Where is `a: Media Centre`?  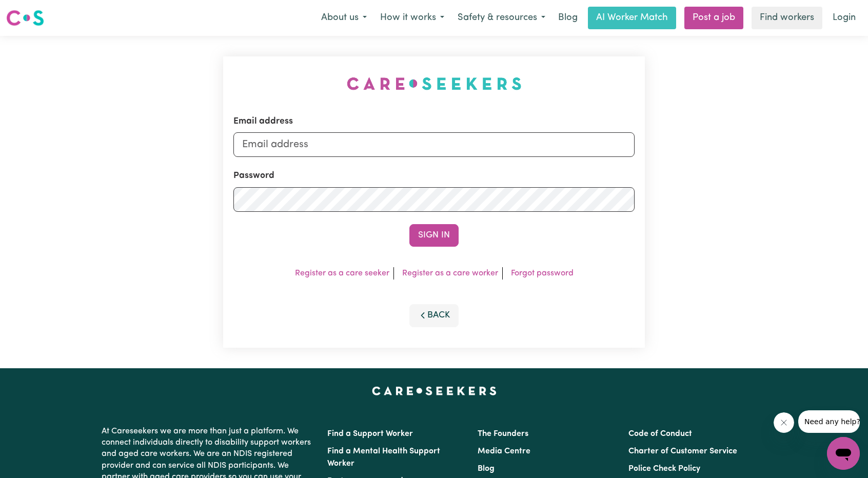 a: Media Centre is located at coordinates (503, 451).